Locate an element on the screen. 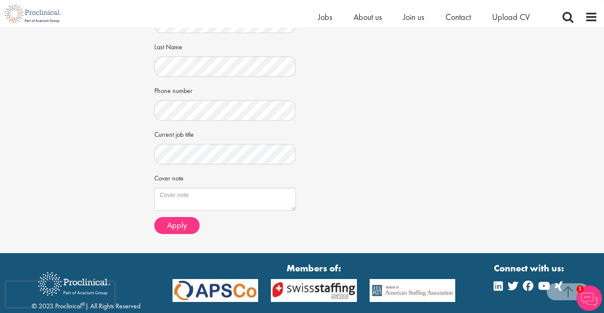 The image size is (604, 313). span: Contact is located at coordinates (459, 17).